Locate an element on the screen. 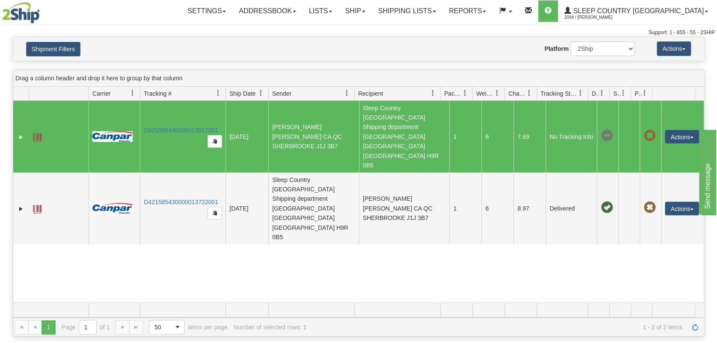  span: select is located at coordinates (178, 328).